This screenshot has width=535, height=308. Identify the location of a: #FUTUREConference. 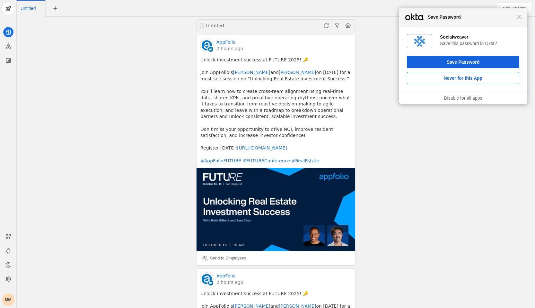
(266, 161).